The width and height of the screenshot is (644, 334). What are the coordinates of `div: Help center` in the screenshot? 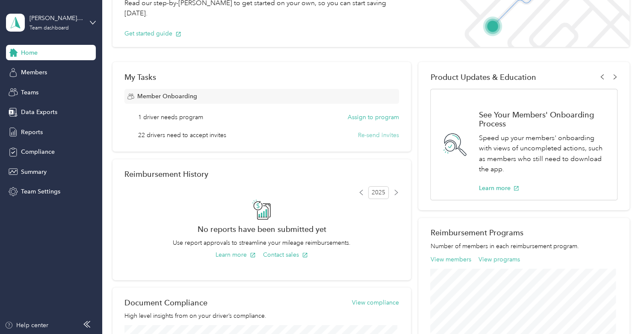 It's located at (26, 325).